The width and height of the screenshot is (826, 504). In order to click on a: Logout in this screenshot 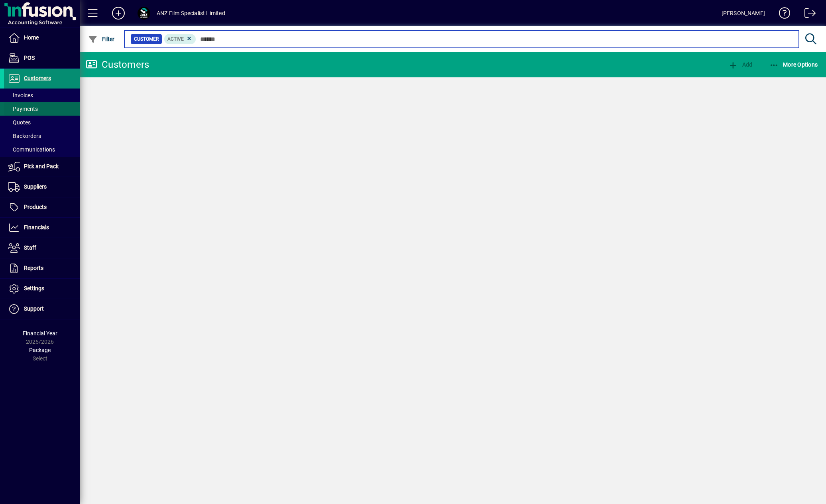, I will do `click(807, 15)`.